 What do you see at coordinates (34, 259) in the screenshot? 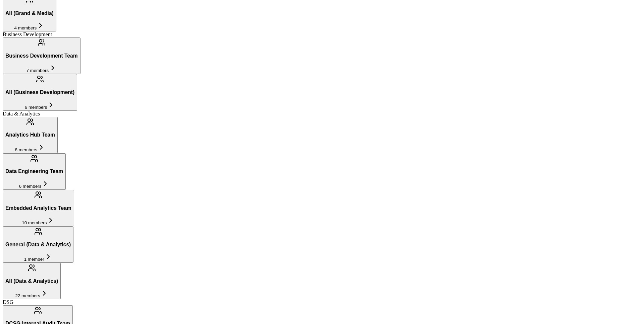
I see `span: 1 member` at bounding box center [34, 259].